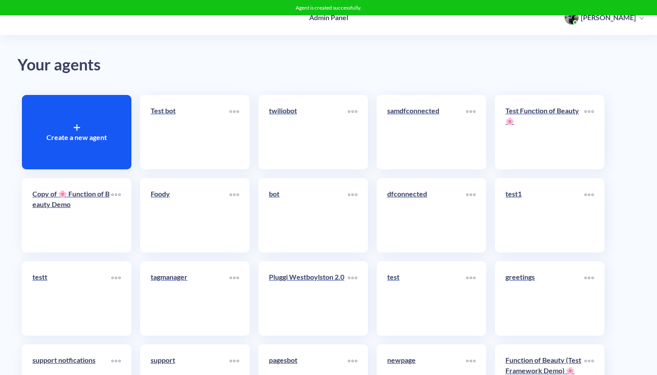  I want to click on p: testt, so click(72, 277).